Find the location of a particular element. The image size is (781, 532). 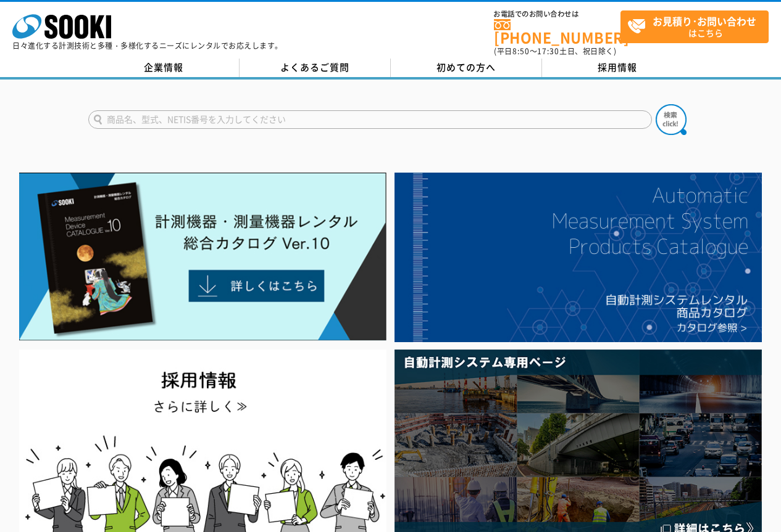

a: 採用情報 is located at coordinates (617, 68).